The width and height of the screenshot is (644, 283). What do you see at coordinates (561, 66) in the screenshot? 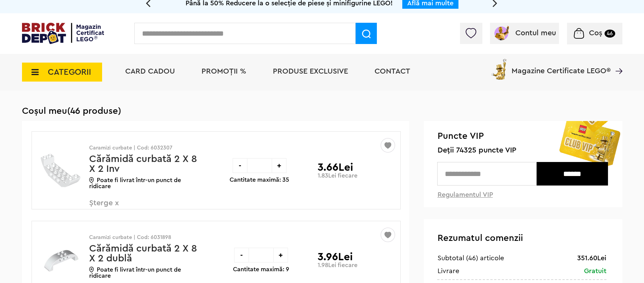
I see `span: Magazine Certificate LEGO®` at bounding box center [561, 66].